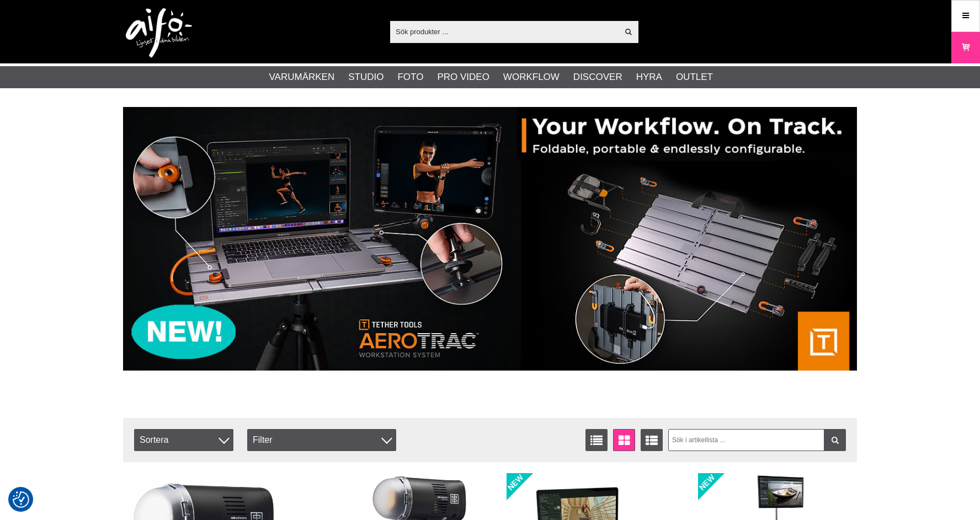 This screenshot has width=980, height=520. What do you see at coordinates (649, 77) in the screenshot?
I see `a: Hyra` at bounding box center [649, 77].